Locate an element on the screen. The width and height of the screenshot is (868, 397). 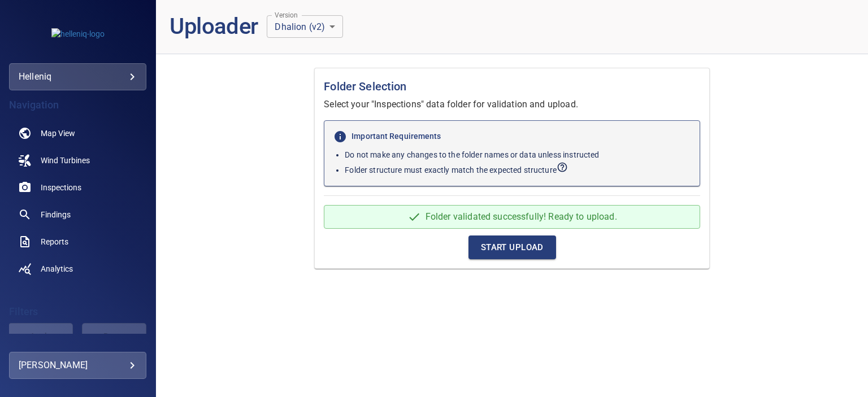
a: inspections noActive is located at coordinates (77, 187).